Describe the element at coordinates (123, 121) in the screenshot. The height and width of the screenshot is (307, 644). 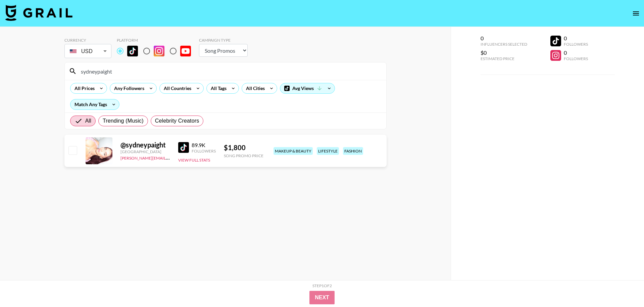
I see `span: Trending (Music)` at that location.